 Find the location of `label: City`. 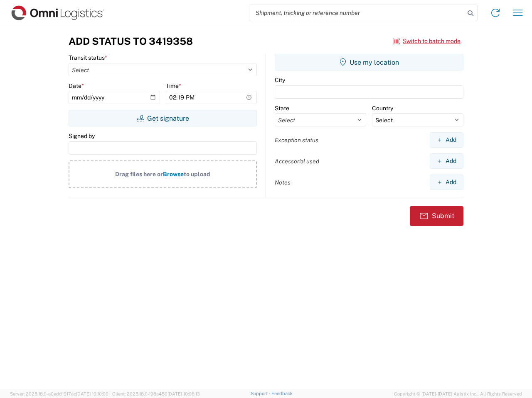

label: City is located at coordinates (280, 80).